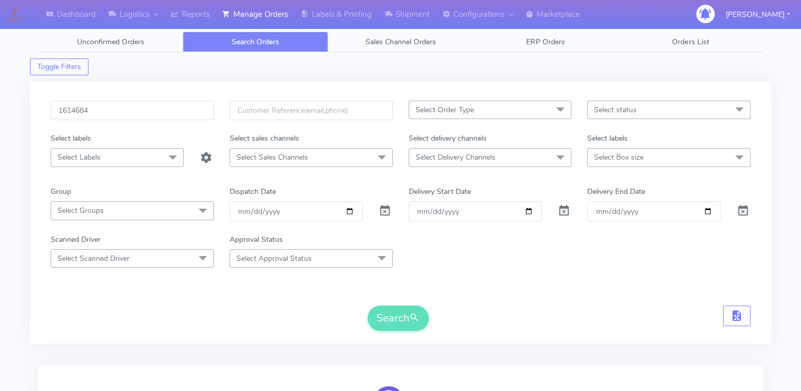 The height and width of the screenshot is (391, 801). Describe the element at coordinates (93, 258) in the screenshot. I see `span: Select Scanned Driver` at that location.